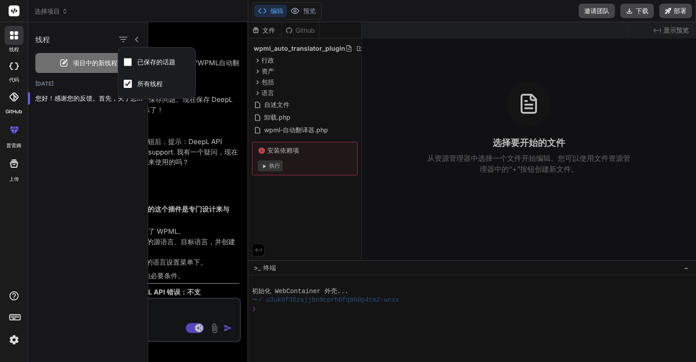  What do you see at coordinates (271, 11) in the screenshot?
I see `button: 编辑` at bounding box center [271, 11].